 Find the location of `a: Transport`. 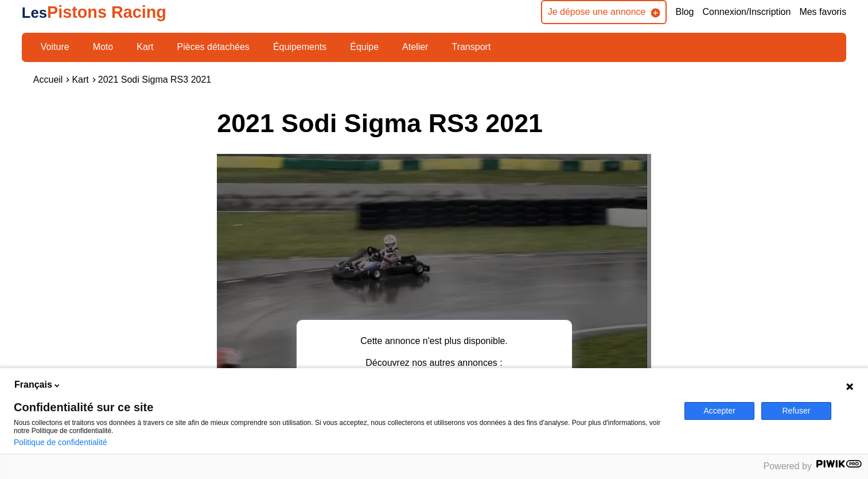

a: Transport is located at coordinates (471, 47).